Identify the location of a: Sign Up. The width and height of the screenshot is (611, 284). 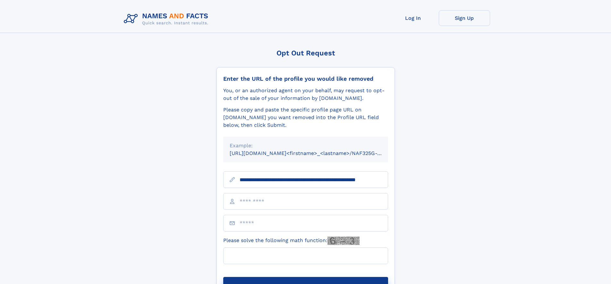
(464, 18).